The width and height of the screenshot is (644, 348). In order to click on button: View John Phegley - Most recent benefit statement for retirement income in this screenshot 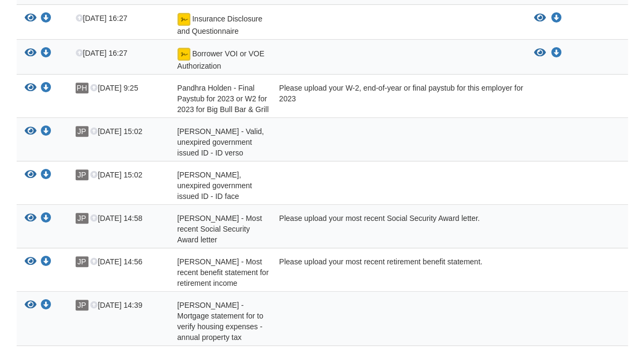, I will do `click(30, 261)`.